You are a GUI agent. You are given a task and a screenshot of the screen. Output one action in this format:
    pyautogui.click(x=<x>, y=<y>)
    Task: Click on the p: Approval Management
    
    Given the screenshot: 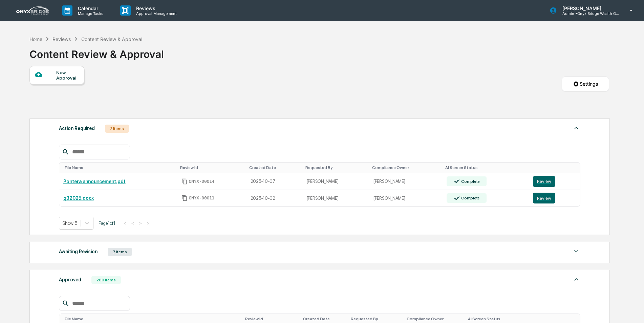 What is the action you would take?
    pyautogui.click(x=156, y=13)
    